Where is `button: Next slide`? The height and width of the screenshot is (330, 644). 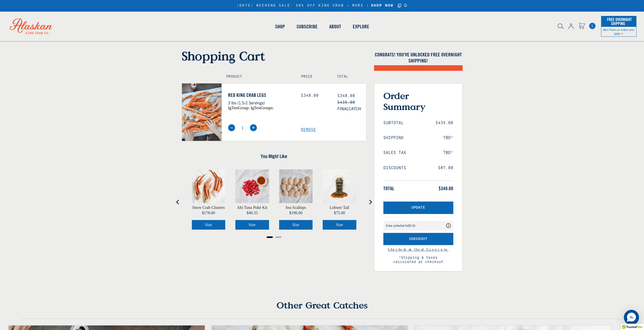
button: Next slide is located at coordinates (370, 202).